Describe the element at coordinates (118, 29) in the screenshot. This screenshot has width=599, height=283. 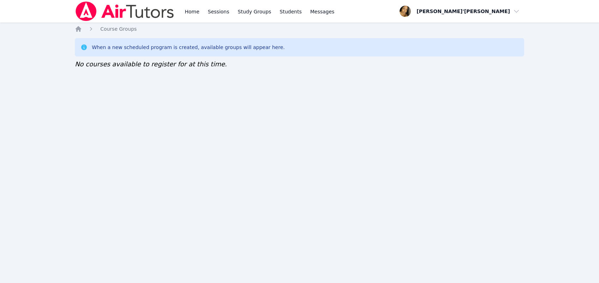
I see `span: Course Groups` at that location.